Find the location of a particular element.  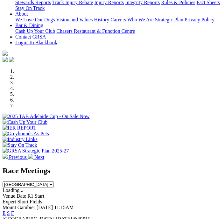

img: Greyhounds As Pets is located at coordinates (26, 133).